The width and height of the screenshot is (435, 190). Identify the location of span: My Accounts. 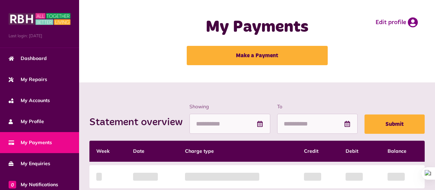
(29, 100).